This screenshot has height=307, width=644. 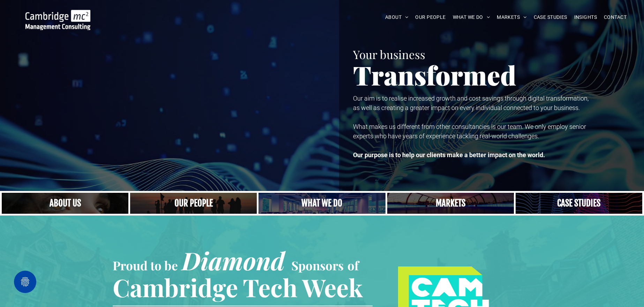 What do you see at coordinates (353, 265) in the screenshot?
I see `span: of` at bounding box center [353, 265].